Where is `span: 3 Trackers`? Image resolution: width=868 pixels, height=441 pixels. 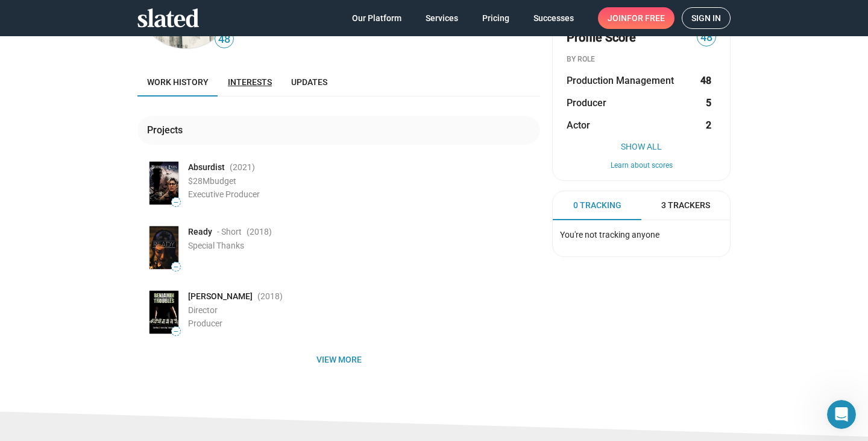
span: 3 Trackers is located at coordinates (686, 205).